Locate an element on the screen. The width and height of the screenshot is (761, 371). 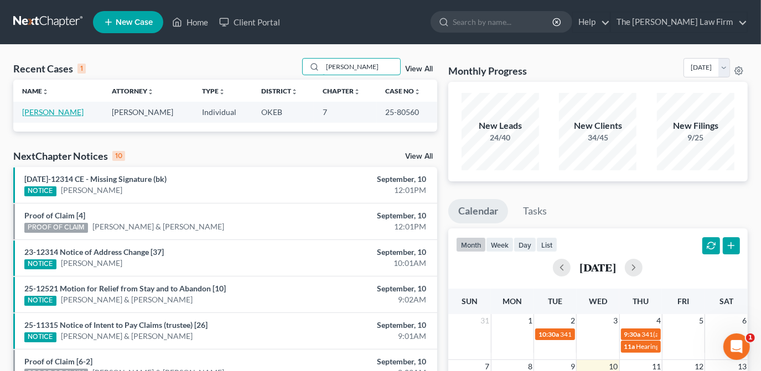
div: New Clients is located at coordinates (598, 126).